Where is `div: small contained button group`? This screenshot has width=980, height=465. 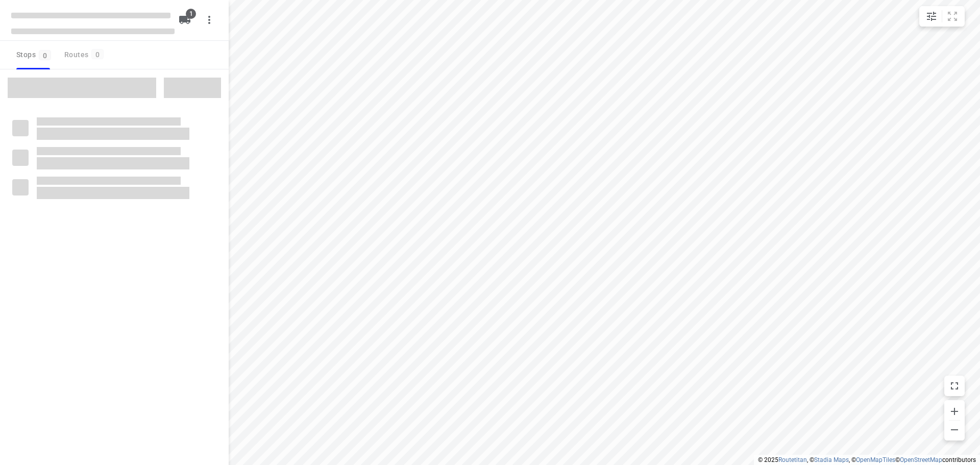 div: small contained button group is located at coordinates (941, 16).